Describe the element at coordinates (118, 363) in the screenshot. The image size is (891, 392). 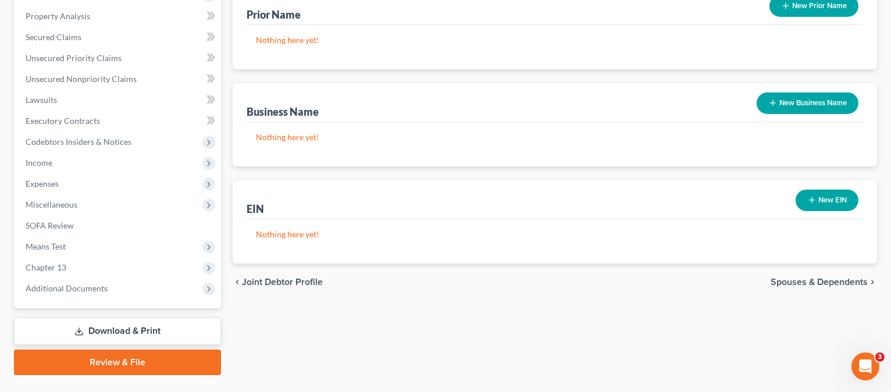
I see `a: Review & File` at that location.